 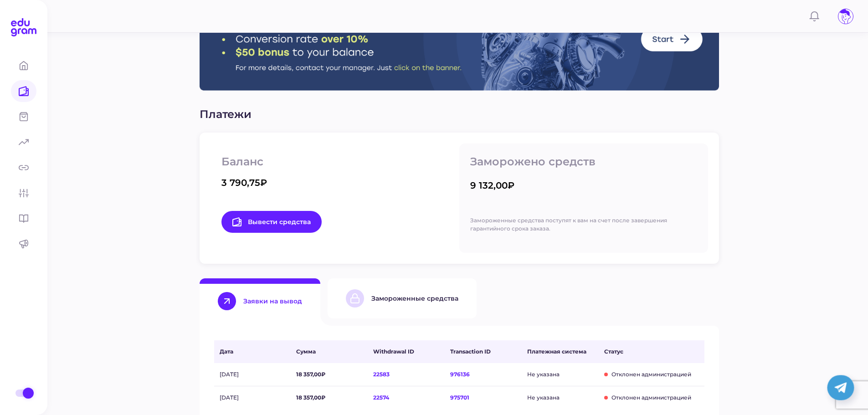 I want to click on span: Платежная система, so click(x=563, y=352).